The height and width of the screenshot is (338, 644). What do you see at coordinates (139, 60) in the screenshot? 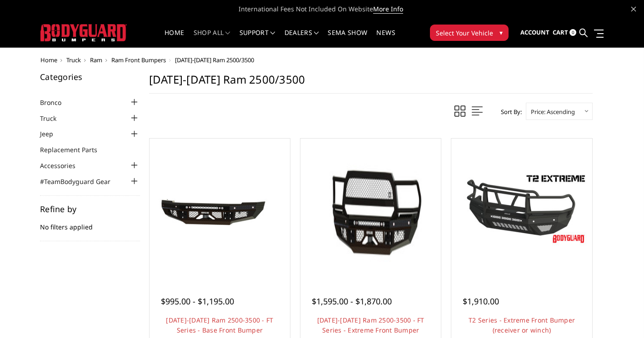
I see `span: Ram Front Bumpers` at bounding box center [139, 60].